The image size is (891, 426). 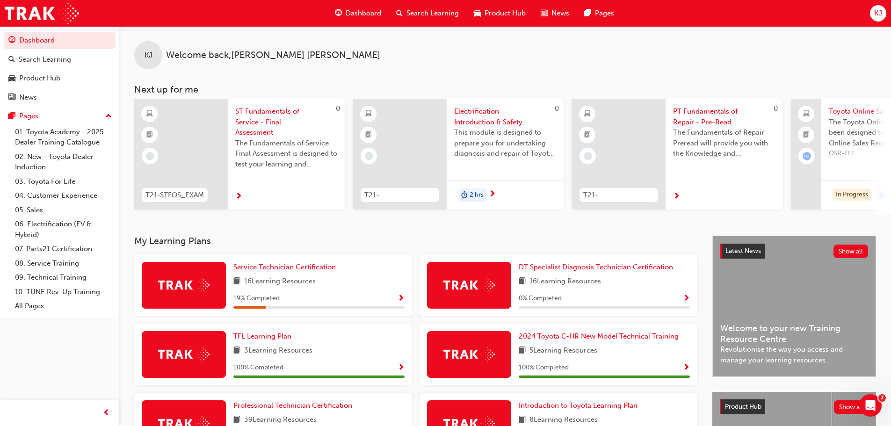 What do you see at coordinates (724, 117) in the screenshot?
I see `span: PT Fundamentals of Repair - Pre-Read` at bounding box center [724, 117].